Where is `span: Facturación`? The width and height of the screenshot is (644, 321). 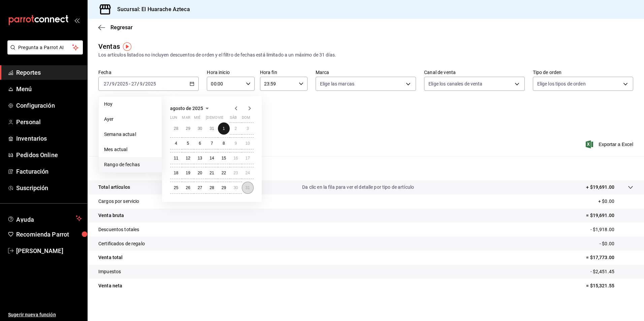 span: Facturación is located at coordinates (49, 171).